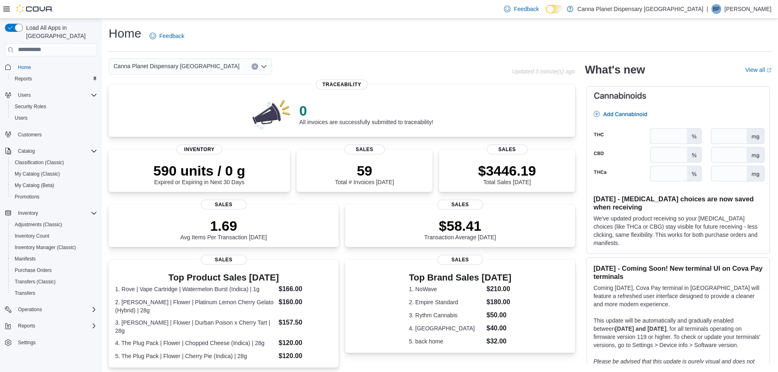 The height and width of the screenshot is (372, 778). Describe the element at coordinates (56, 342) in the screenshot. I see `span: Settings` at that location.